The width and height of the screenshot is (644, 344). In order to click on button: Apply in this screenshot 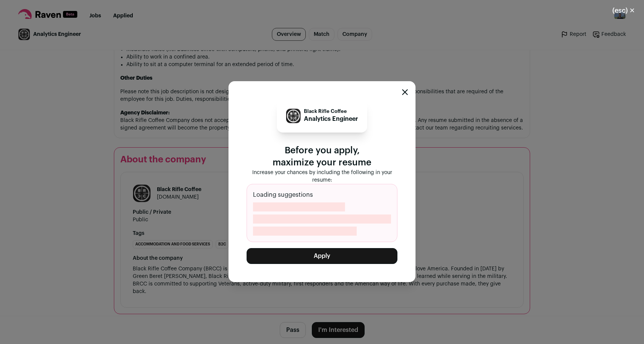, I will do `click(322, 256)`.